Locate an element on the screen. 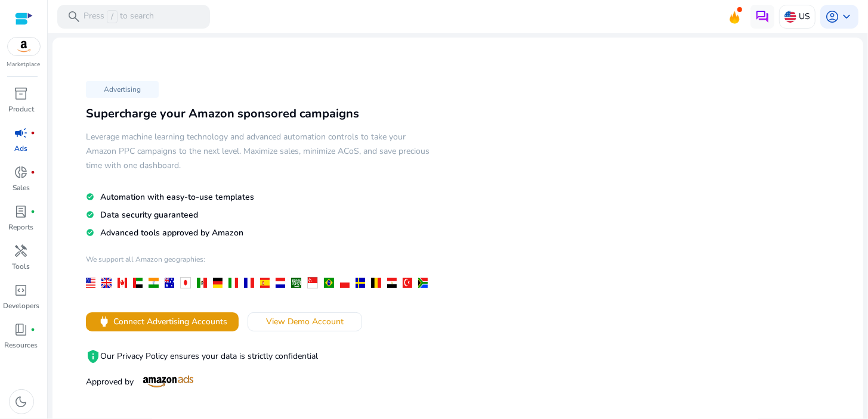 This screenshot has height=419, width=868. h4: We support all Amazon geographies: is located at coordinates (260, 264).